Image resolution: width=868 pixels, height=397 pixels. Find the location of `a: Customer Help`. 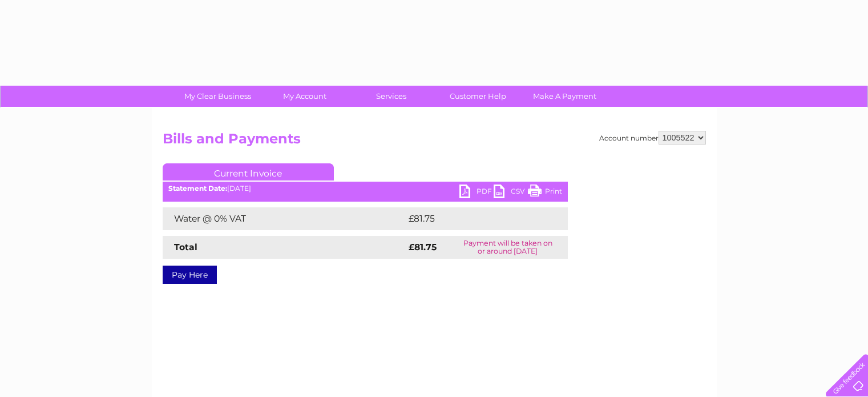

a: Customer Help is located at coordinates (478, 96).